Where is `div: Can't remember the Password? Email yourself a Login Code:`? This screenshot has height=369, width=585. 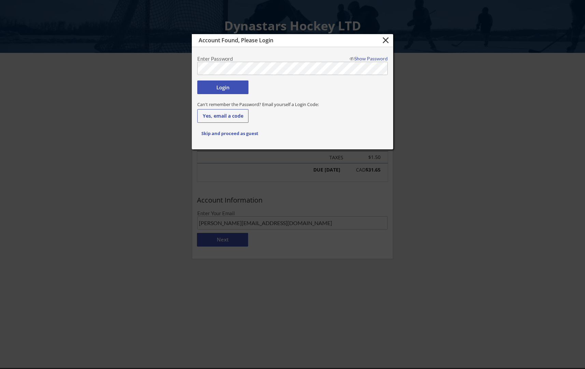 div: Can't remember the Password? Email yourself a Login Code: is located at coordinates (292, 104).